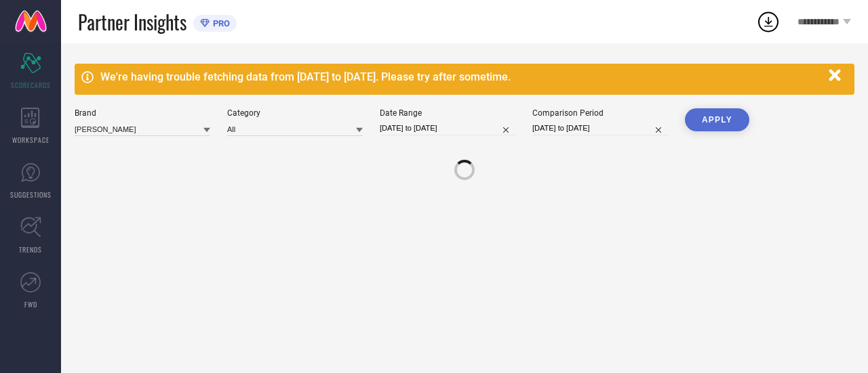 This screenshot has width=868, height=373. I want to click on span: SUGGESTIONS, so click(30, 195).